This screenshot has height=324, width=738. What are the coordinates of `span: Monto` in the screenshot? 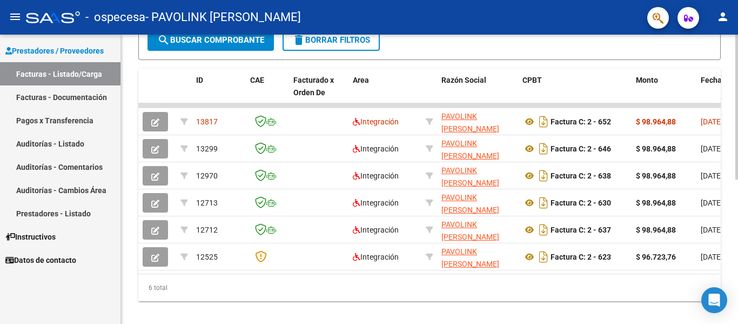 It's located at (646, 80).